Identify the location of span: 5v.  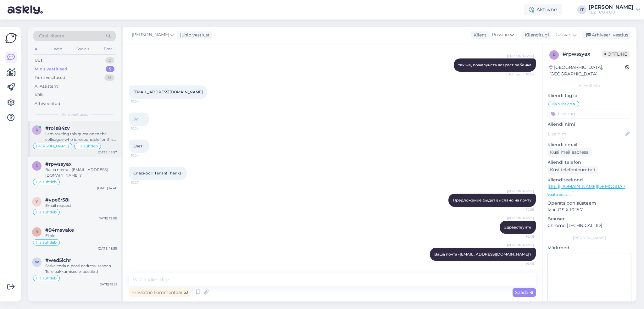
(135, 119).